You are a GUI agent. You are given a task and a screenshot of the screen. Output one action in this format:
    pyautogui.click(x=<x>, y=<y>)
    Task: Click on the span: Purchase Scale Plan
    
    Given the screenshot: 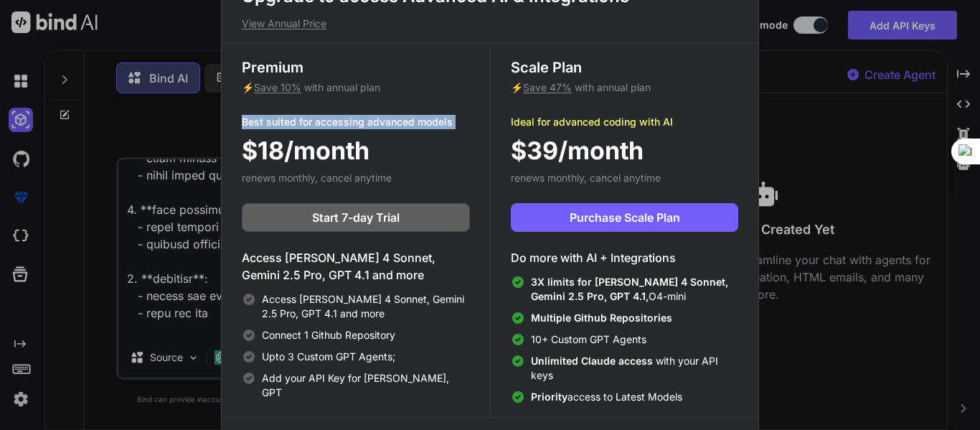 What is the action you would take?
    pyautogui.click(x=625, y=218)
    